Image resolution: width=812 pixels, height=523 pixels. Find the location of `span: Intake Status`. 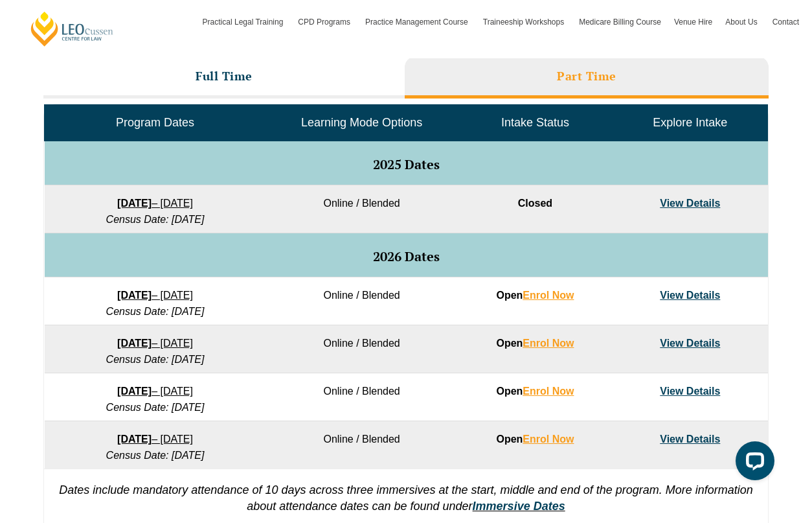

span: Intake Status is located at coordinates (535, 123).